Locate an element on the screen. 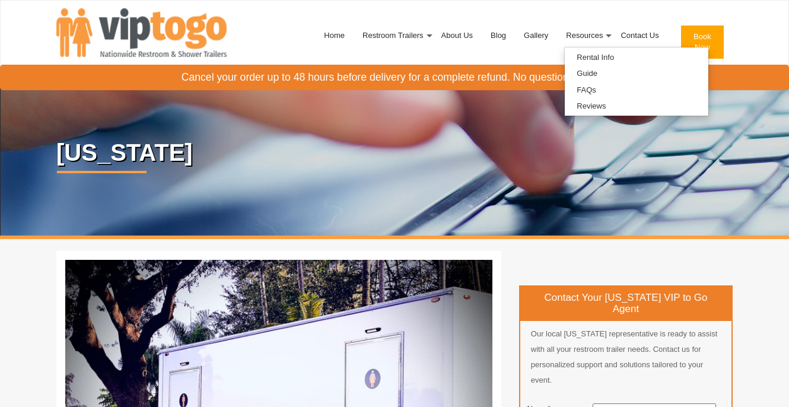 The image size is (789, 407). a: Home is located at coordinates (334, 36).